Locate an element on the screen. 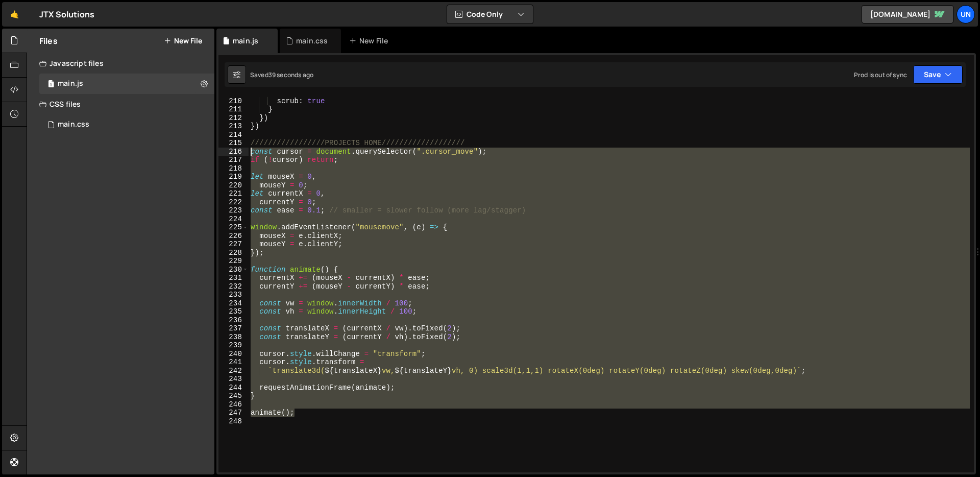 Image resolution: width=980 pixels, height=477 pixels. a: Un is located at coordinates (965, 14).